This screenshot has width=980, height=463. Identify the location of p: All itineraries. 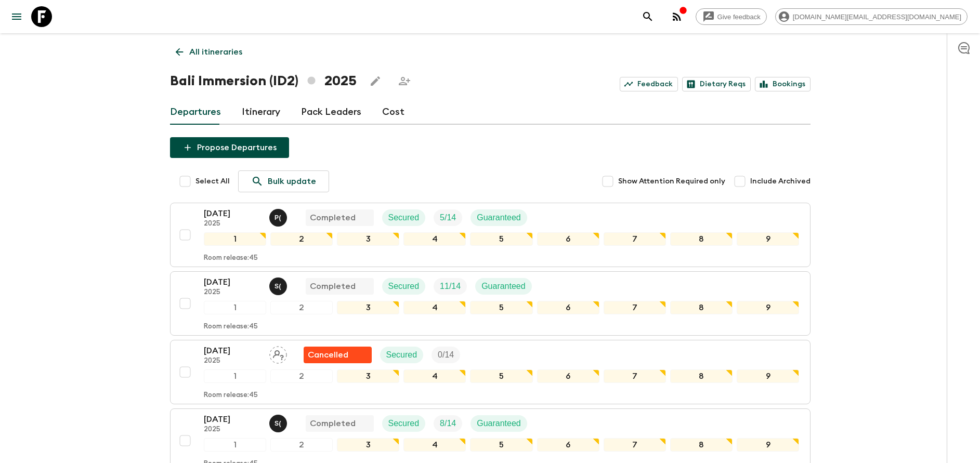
(216, 52).